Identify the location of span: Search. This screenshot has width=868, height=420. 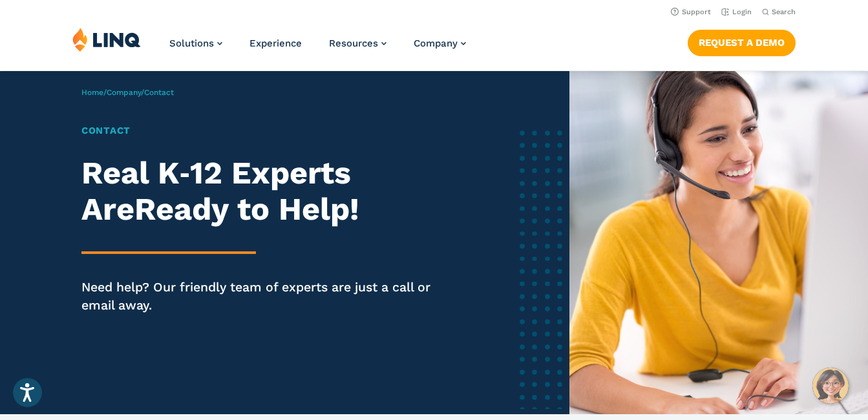
(783, 11).